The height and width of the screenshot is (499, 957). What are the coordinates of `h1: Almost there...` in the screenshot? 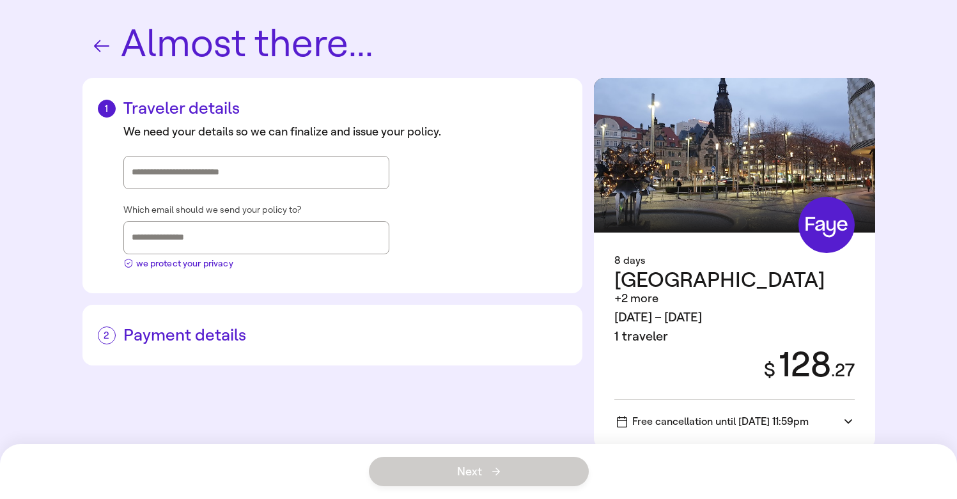 It's located at (479, 44).